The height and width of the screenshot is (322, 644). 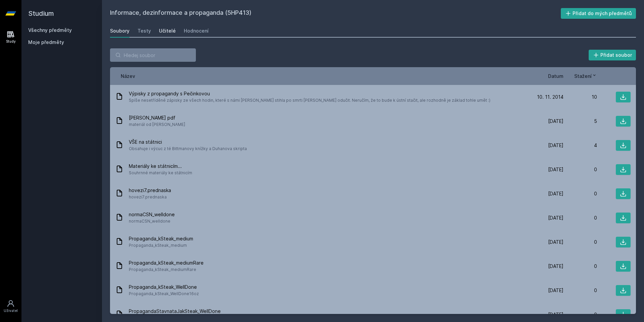 What do you see at coordinates (196, 31) in the screenshot?
I see `div: Hodnocení` at bounding box center [196, 31].